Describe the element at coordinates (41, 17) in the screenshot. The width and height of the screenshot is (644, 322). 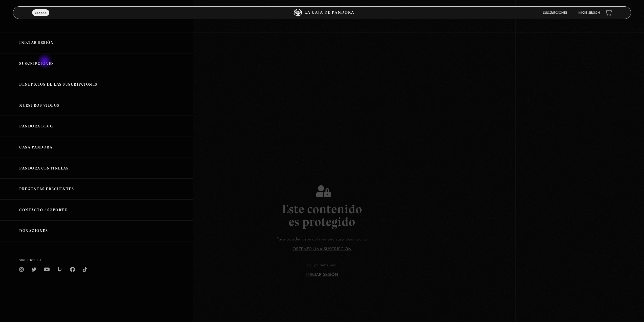
I see `span: Menu` at that location.